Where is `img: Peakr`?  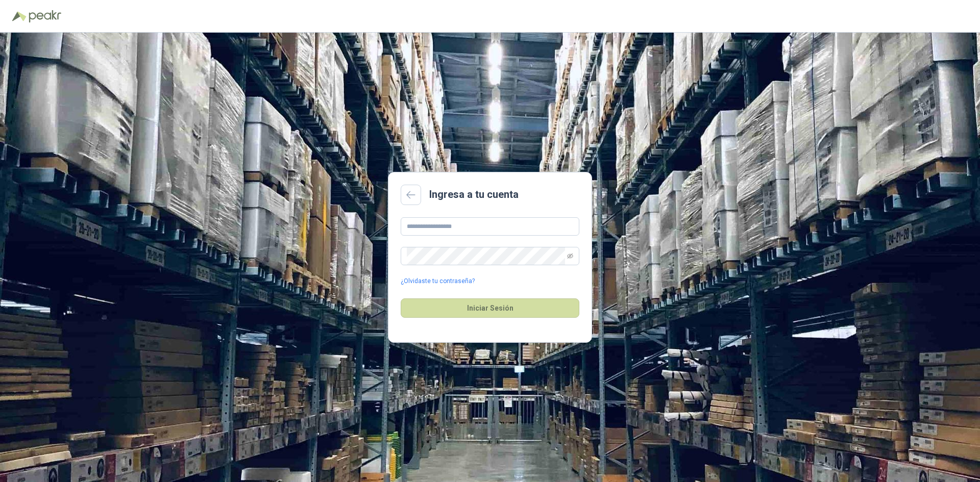 img: Peakr is located at coordinates (45, 16).